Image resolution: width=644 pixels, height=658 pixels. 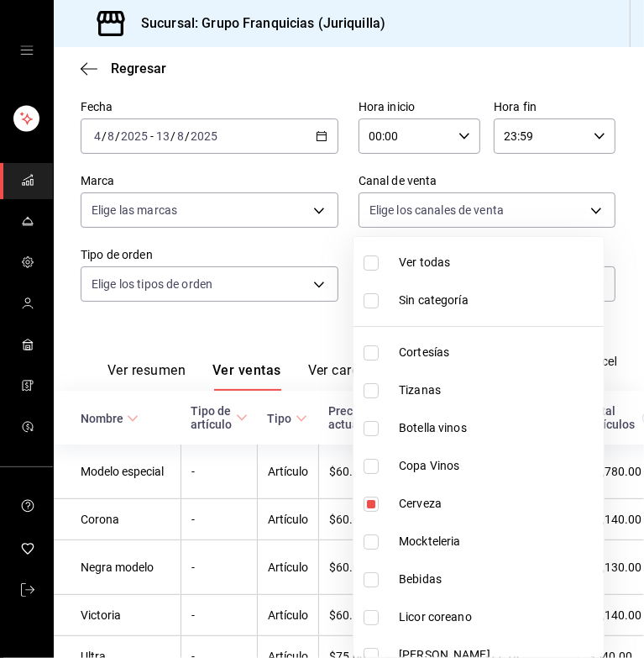 I want to click on span: Ver todas, so click(x=498, y=262).